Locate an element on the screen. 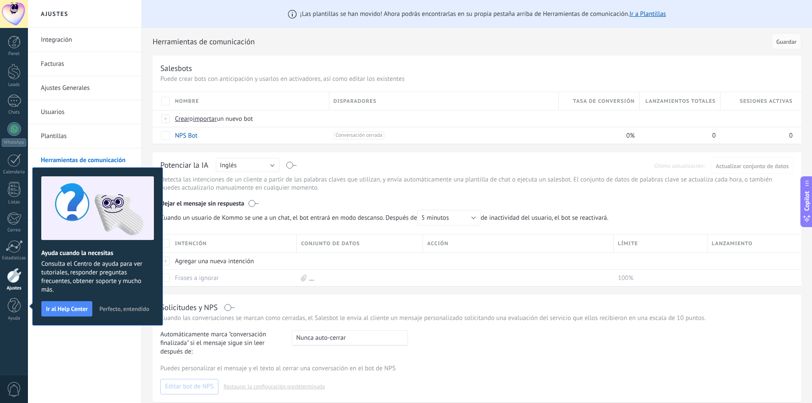 The image size is (812, 403). span: Ir al Help Center is located at coordinates (67, 309).